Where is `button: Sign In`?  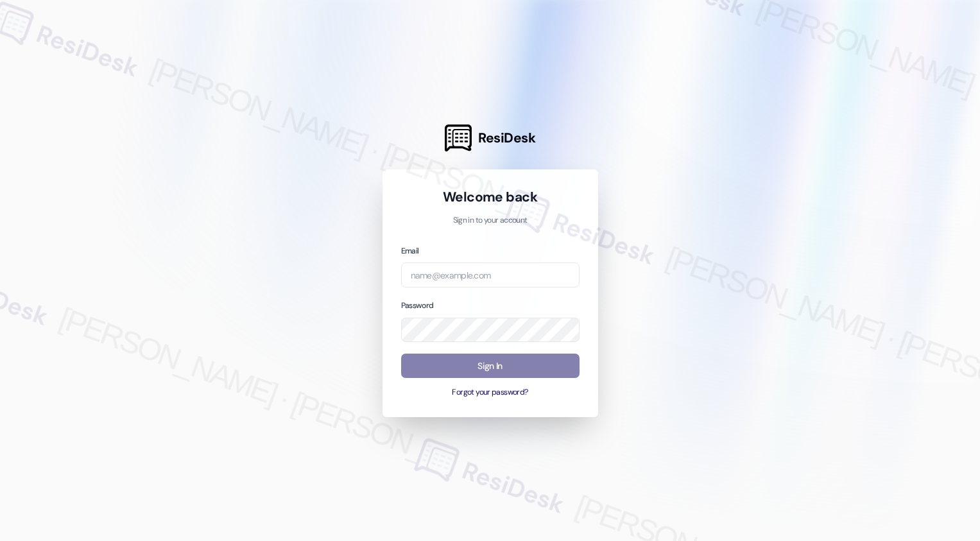
button: Sign In is located at coordinates (491, 366).